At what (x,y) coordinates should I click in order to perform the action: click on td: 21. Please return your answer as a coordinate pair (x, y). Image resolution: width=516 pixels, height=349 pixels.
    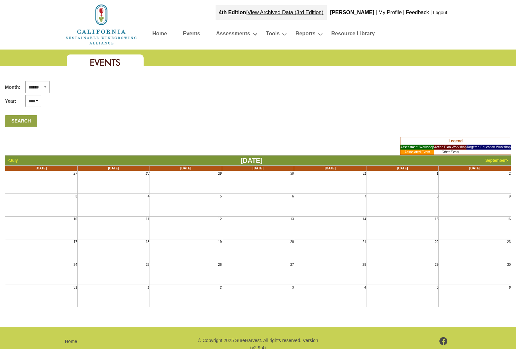
    Looking at the image, I should click on (330, 242).